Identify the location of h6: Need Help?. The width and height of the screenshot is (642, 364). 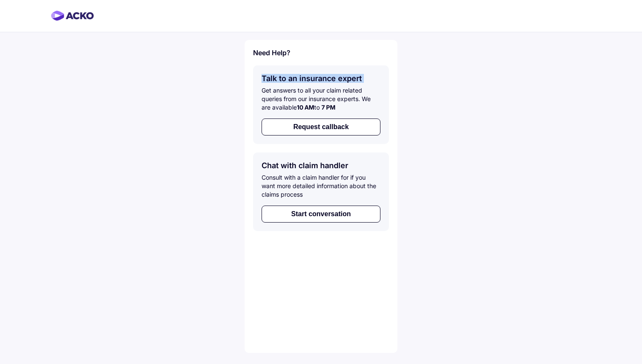
(321, 52).